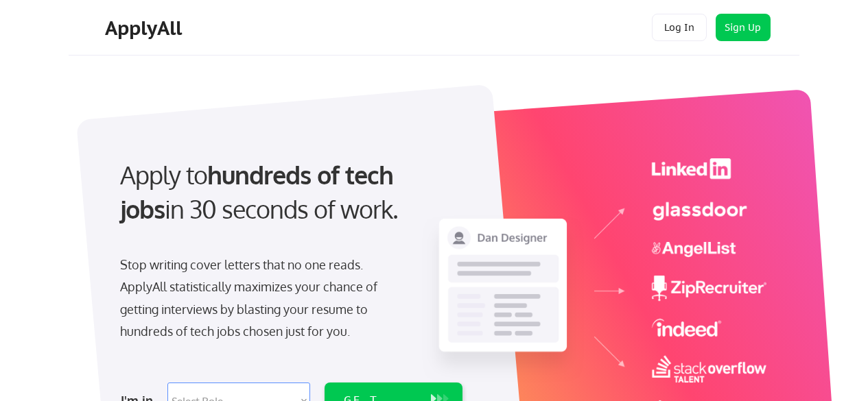 The image size is (868, 401). What do you see at coordinates (145, 28) in the screenshot?
I see `div: ApplyAll` at bounding box center [145, 28].